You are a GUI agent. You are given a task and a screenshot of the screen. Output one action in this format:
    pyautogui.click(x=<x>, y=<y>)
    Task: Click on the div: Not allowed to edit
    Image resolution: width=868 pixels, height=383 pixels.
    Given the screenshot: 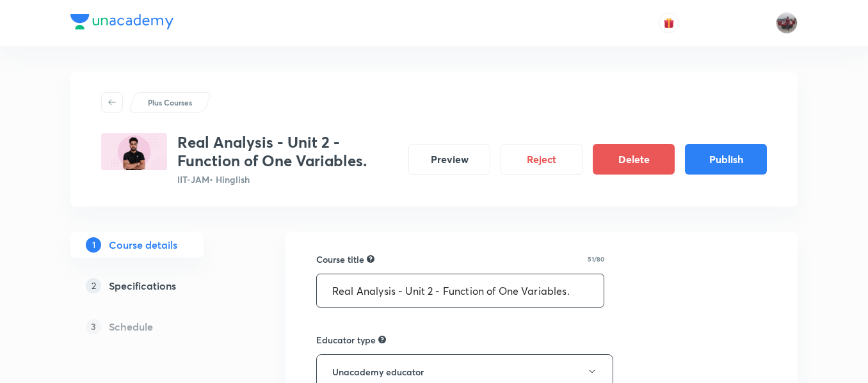 What is the action you would take?
    pyautogui.click(x=382, y=340)
    